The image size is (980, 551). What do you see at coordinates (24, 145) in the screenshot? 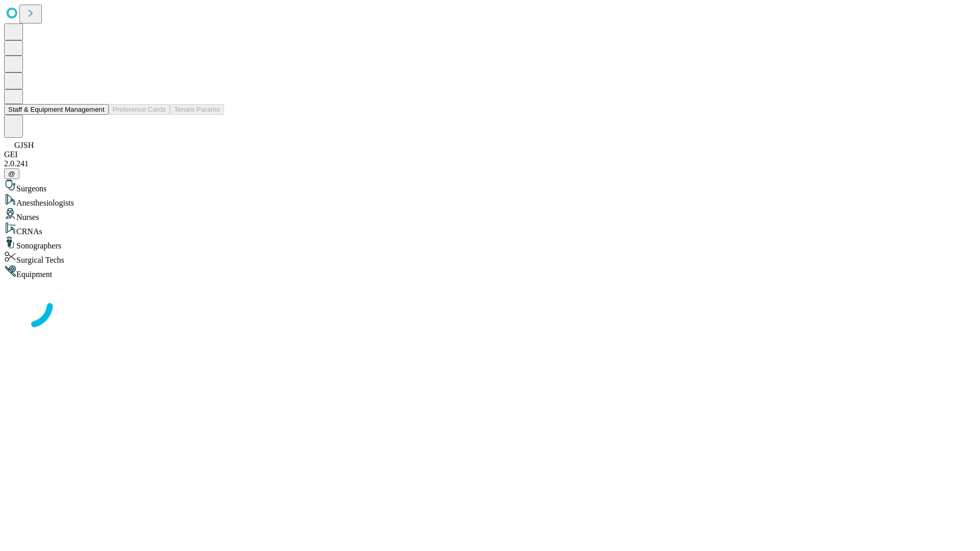
I see `span: GJSH` at bounding box center [24, 145].